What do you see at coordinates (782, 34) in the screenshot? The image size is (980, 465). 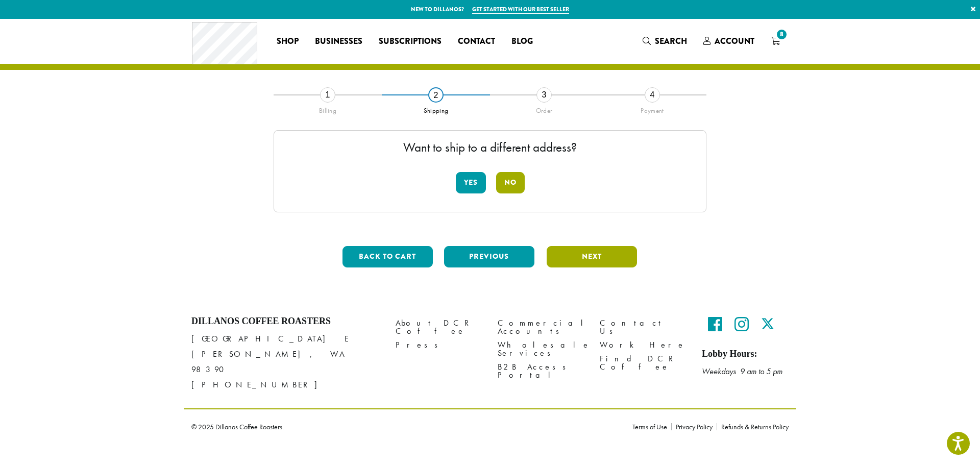 I see `span: 8` at bounding box center [782, 34].